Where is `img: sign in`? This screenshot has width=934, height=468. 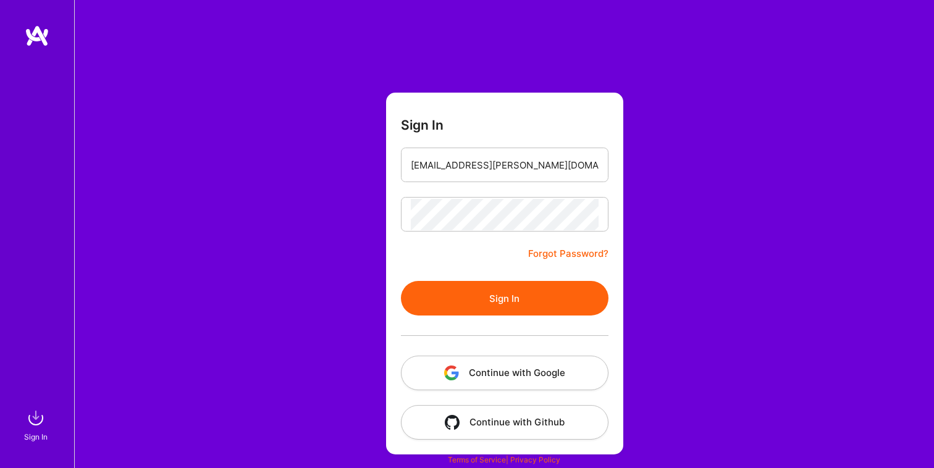 img: sign in is located at coordinates (36, 418).